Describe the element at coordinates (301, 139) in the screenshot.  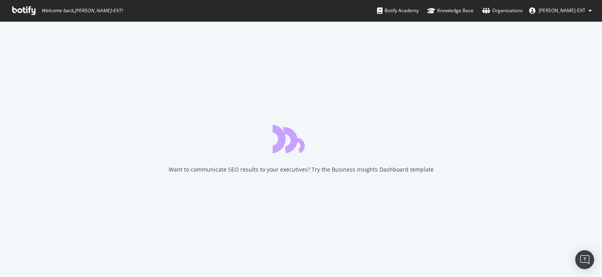
I see `div: animation` at that location.